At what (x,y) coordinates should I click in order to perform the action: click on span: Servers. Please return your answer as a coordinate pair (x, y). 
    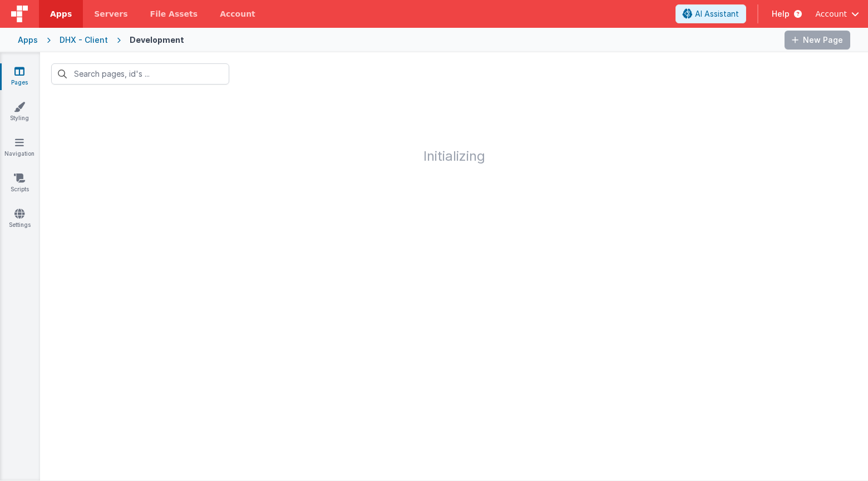
    Looking at the image, I should click on (111, 14).